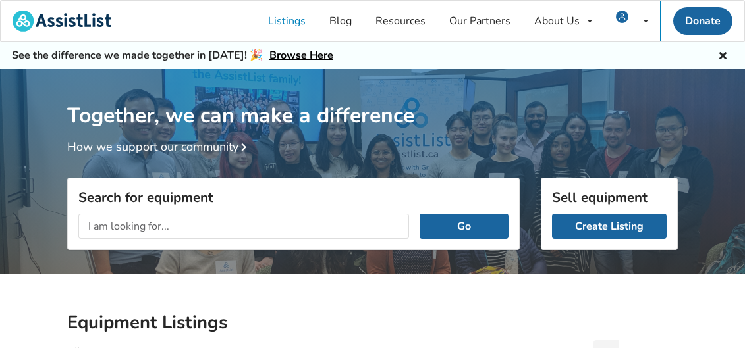 This screenshot has height=348, width=745. What do you see at coordinates (609, 198) in the screenshot?
I see `h3: Sell equipment` at bounding box center [609, 198].